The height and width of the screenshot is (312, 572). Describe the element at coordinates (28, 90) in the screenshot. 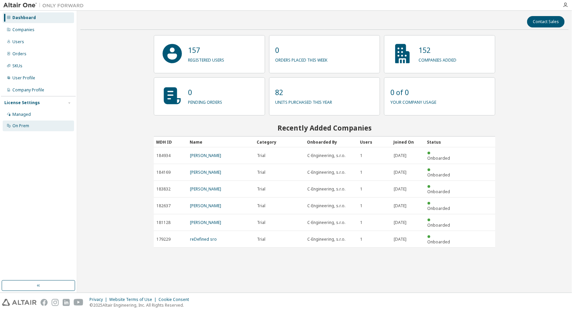

I see `div: Company Profile` at that location.